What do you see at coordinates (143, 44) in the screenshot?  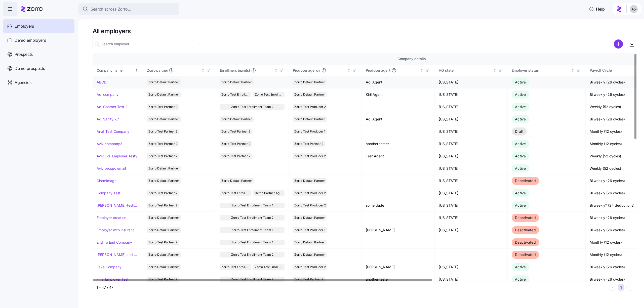 I see `input: Search employer` at bounding box center [143, 44].